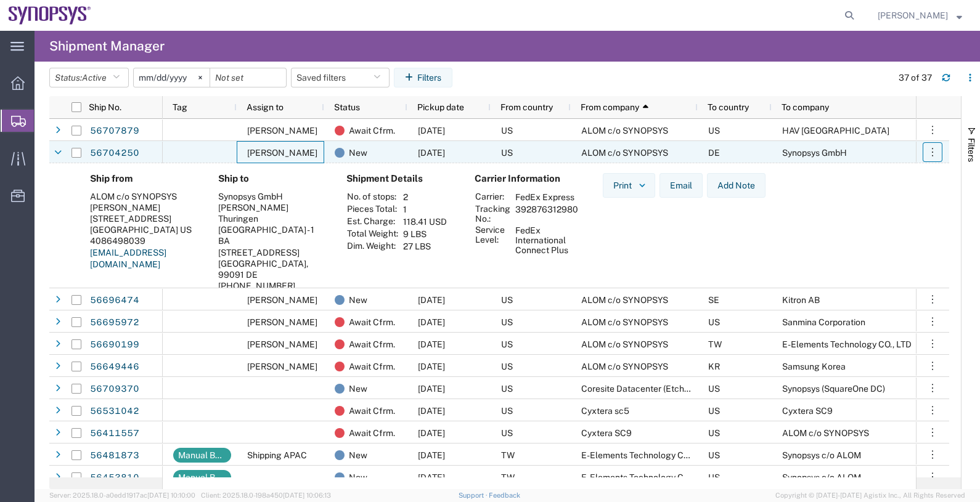 Image resolution: width=980 pixels, height=502 pixels. What do you see at coordinates (431, 456) in the screenshot?
I see `span: 08/14/2025` at bounding box center [431, 456].